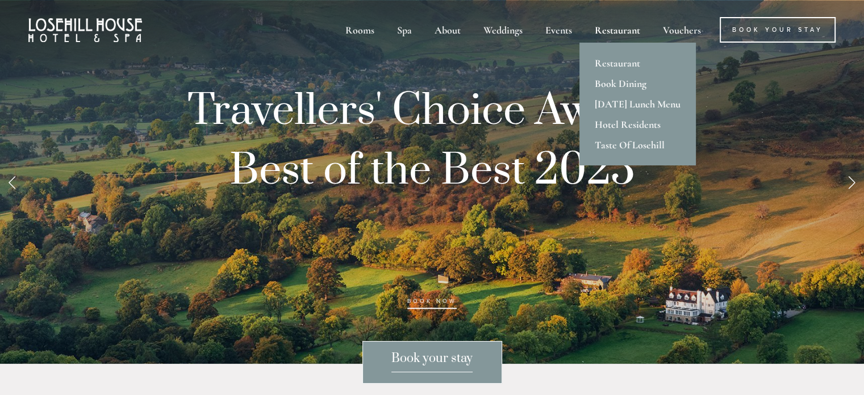  What do you see at coordinates (559, 30) in the screenshot?
I see `div: Events` at bounding box center [559, 30].